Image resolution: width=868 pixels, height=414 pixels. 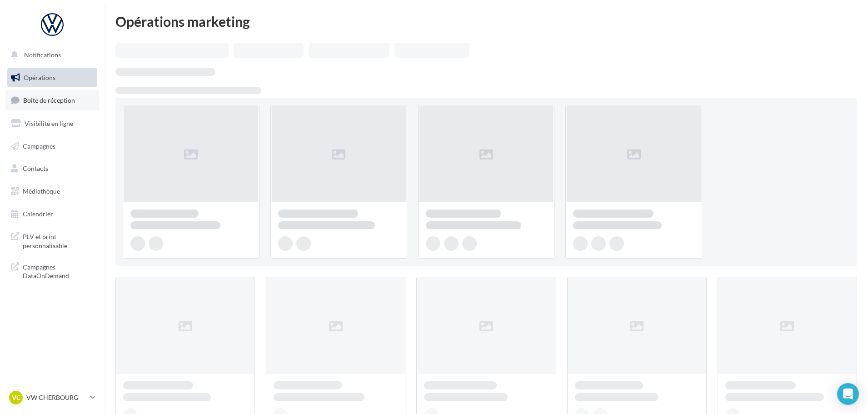 I want to click on span: Visibilité en ligne, so click(x=48, y=123).